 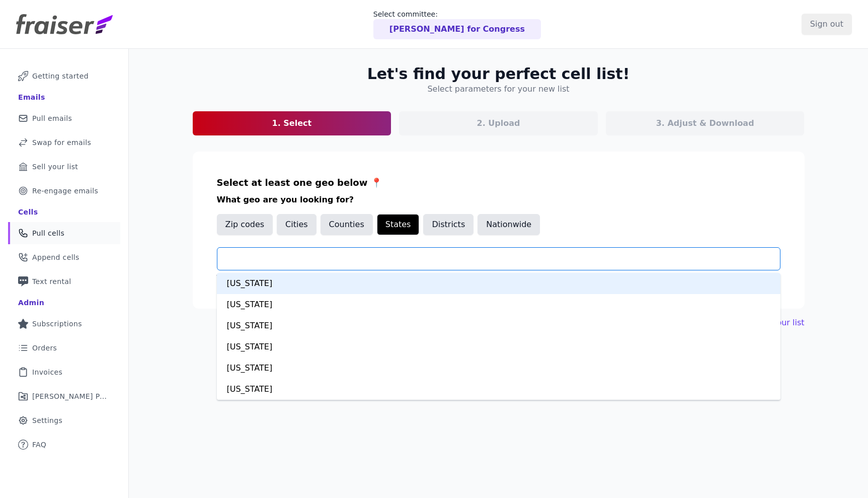 I want to click on span: FAQ, so click(x=39, y=444).